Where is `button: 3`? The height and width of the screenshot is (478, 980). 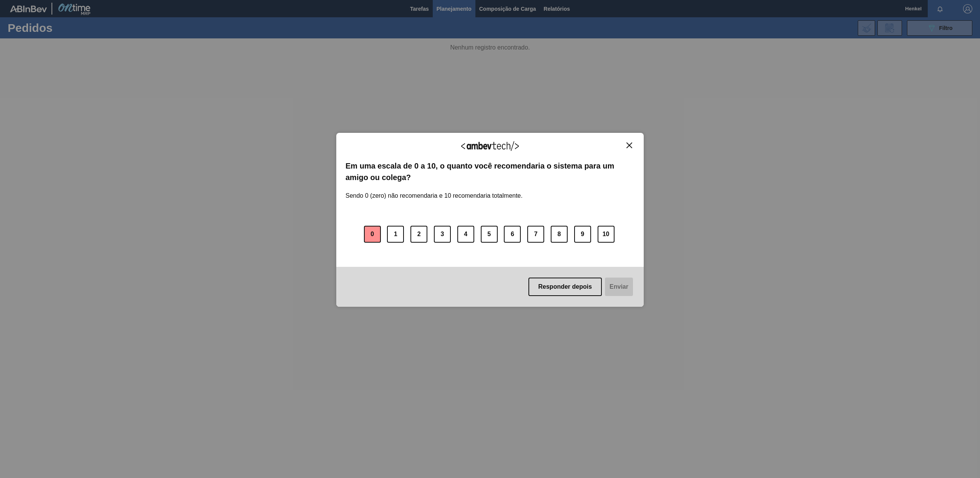 button: 3 is located at coordinates (442, 234).